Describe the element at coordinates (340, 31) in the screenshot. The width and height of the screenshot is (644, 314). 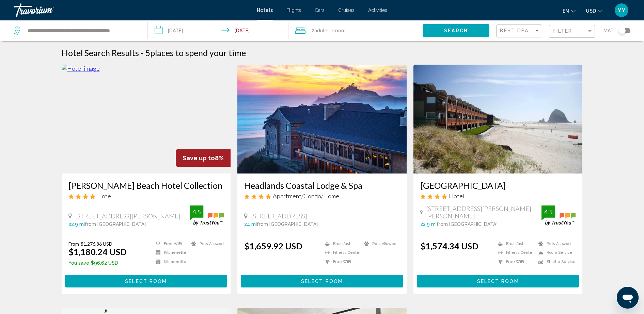
I see `span: Room` at that location.